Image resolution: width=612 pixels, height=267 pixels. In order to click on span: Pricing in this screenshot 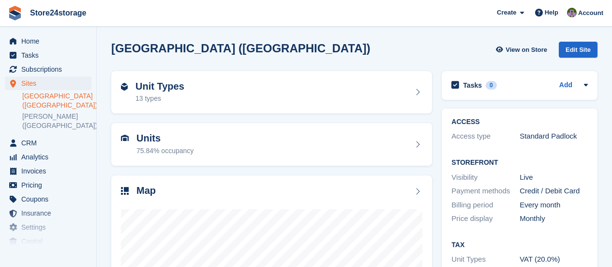, I will do `click(50, 185)`.